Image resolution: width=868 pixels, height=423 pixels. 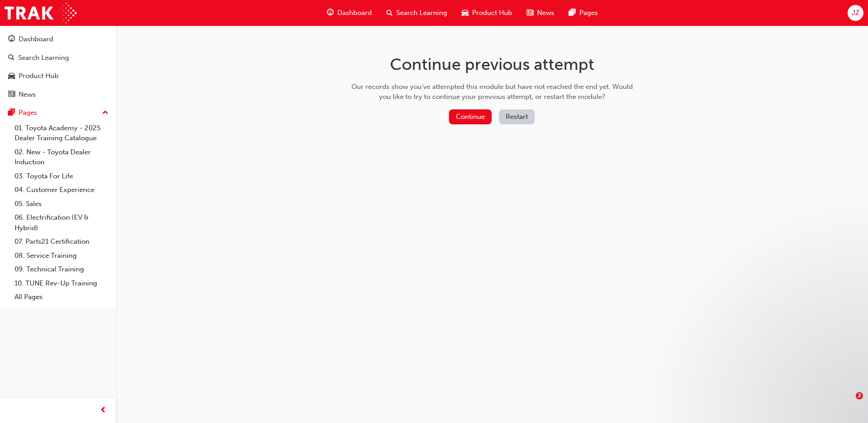 What do you see at coordinates (40, 13) in the screenshot?
I see `img: Trak` at bounding box center [40, 13].